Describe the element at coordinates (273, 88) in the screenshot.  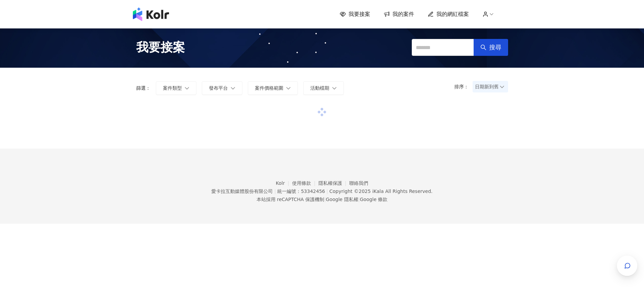
I see `button: 案件價格範圍` at that location.